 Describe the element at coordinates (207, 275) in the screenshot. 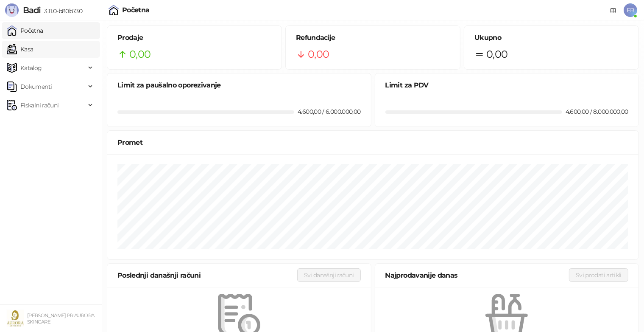

I see `div: Poslednji današnji računi` at that location.